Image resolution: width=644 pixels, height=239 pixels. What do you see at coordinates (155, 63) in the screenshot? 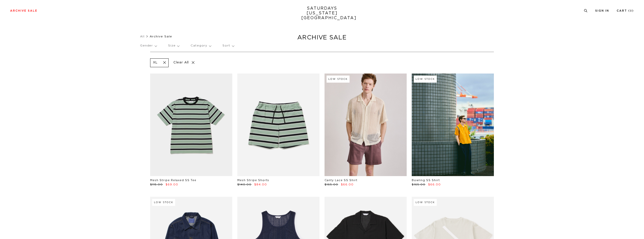
I see `p: XL` at bounding box center [155, 63].